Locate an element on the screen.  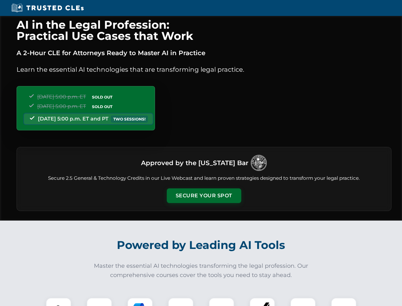
h2: Powered by Leading AI Tools is located at coordinates (201, 245).